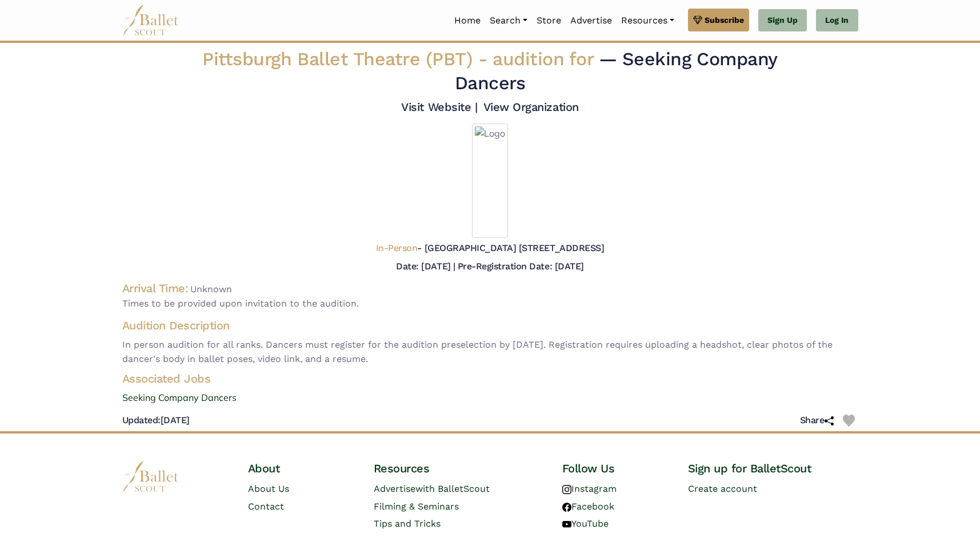 Image resolution: width=980 pixels, height=537 pixels. Describe the element at coordinates (616, 71) in the screenshot. I see `span: — Seeking Company Dancers` at that location.